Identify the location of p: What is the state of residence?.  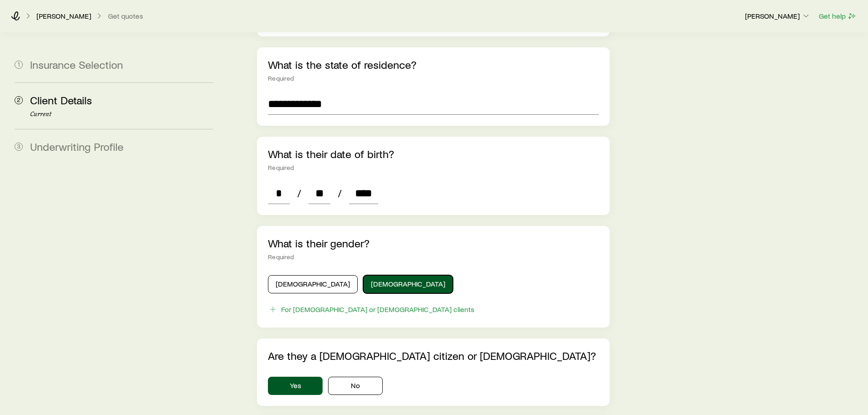
(433, 65).